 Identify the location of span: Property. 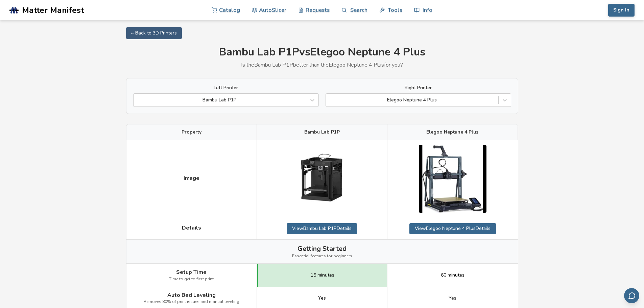
(191, 132).